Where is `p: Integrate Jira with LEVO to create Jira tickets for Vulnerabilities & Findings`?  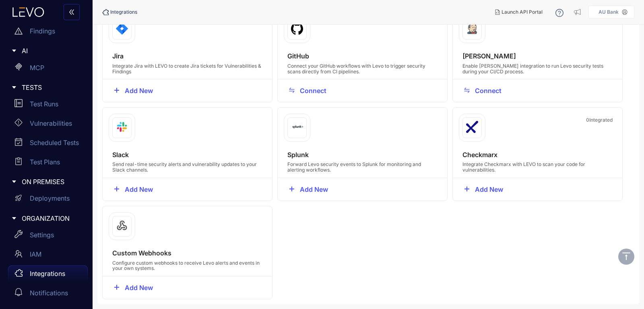
p: Integrate Jira with LEVO to create Jira tickets for Vulnerabilities & Findings is located at coordinates (187, 69).